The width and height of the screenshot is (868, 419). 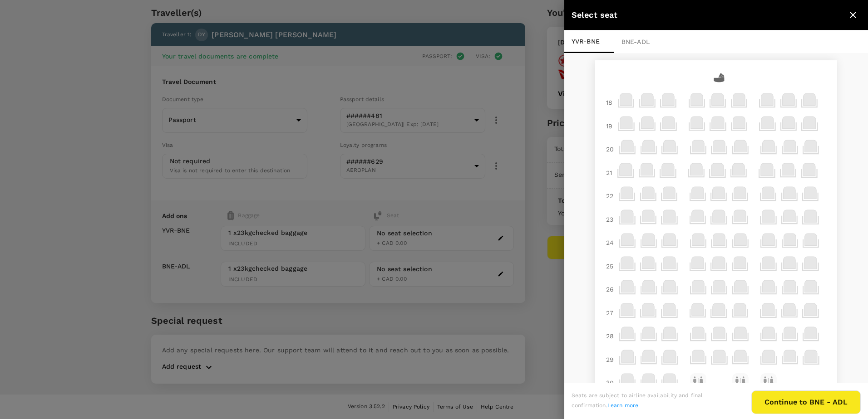 What do you see at coordinates (853, 15) in the screenshot?
I see `button: close` at bounding box center [853, 15].